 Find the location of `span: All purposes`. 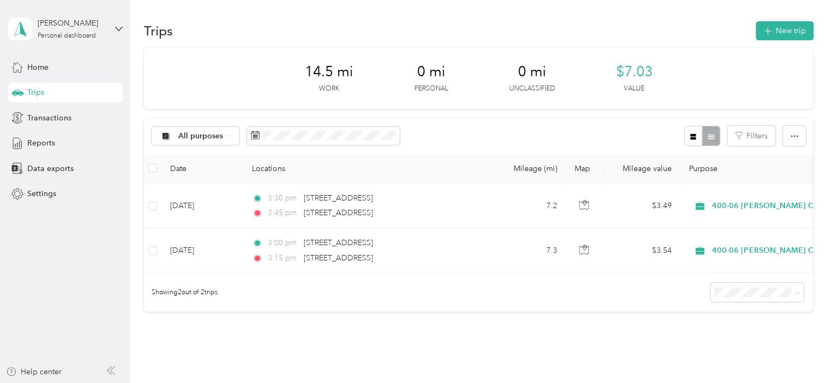

span: All purposes is located at coordinates (201, 136).